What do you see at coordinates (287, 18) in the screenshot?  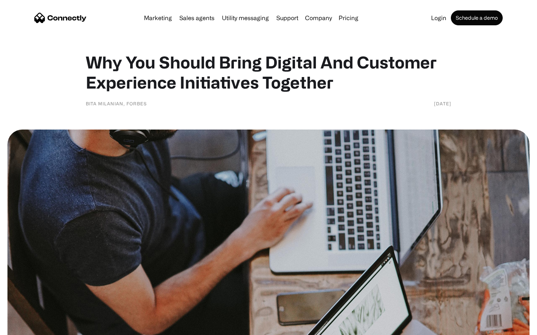 I see `a: Support` at bounding box center [287, 18].